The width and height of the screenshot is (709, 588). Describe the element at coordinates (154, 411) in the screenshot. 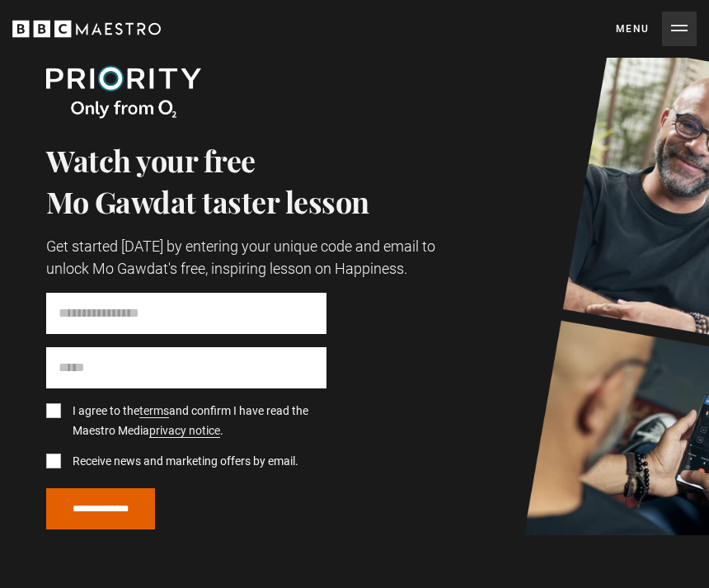

I see `a: terms` at that location.